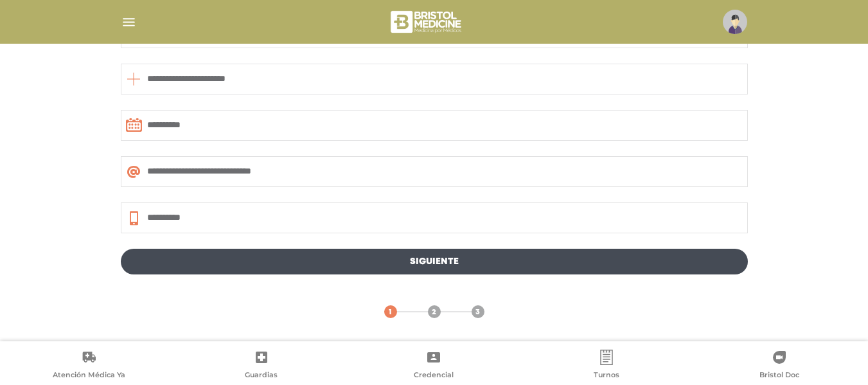 The width and height of the screenshot is (868, 385). Describe the element at coordinates (262, 365) in the screenshot. I see `a: Guardias` at that location.